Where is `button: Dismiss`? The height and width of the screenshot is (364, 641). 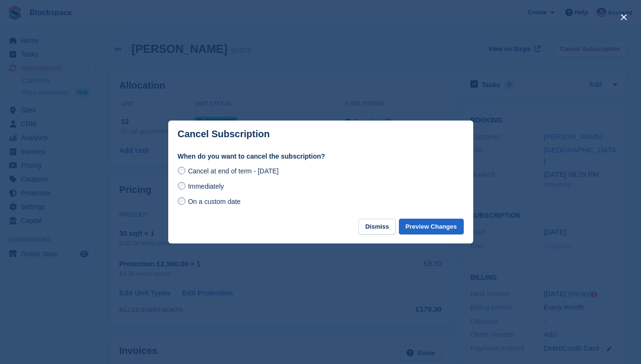
button: Dismiss is located at coordinates (377, 226).